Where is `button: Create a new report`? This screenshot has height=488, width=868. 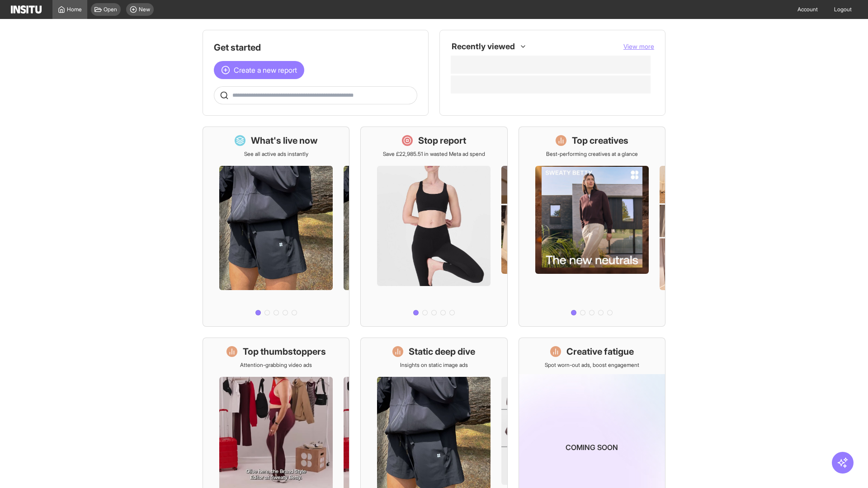 button: Create a new report is located at coordinates (259, 70).